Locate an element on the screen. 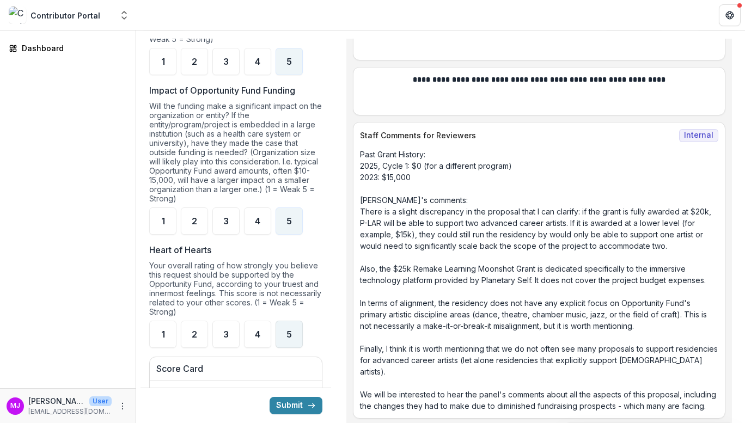  span: Internal is located at coordinates (699, 136).